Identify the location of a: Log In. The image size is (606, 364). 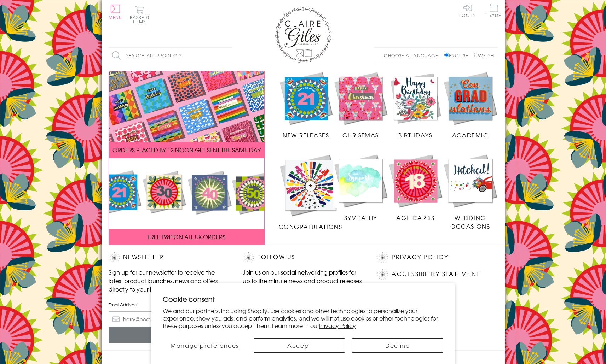
(468, 10).